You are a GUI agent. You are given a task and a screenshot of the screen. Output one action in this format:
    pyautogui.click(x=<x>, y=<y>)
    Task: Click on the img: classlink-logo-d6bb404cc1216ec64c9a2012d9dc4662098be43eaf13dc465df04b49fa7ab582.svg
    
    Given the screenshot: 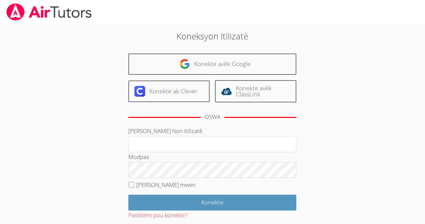 What is the action you would take?
    pyautogui.click(x=227, y=91)
    